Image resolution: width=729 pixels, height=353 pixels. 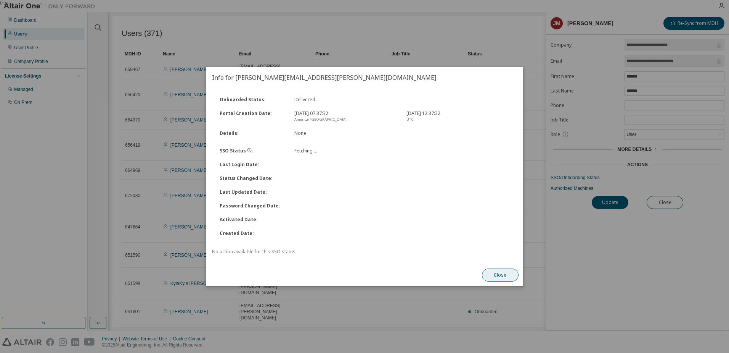 I want to click on div: Last Updated Date :, so click(x=253, y=192).